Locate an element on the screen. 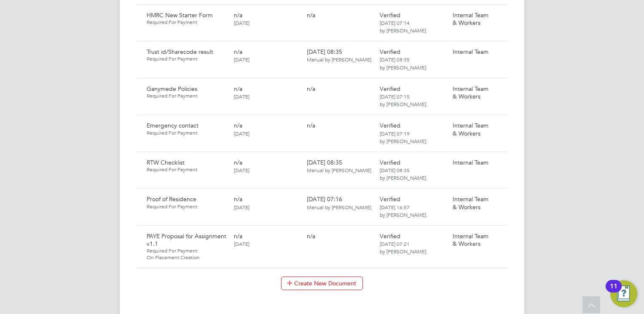 The image size is (644, 314). button: Open Resource Center, 11 new notifications is located at coordinates (624, 294).